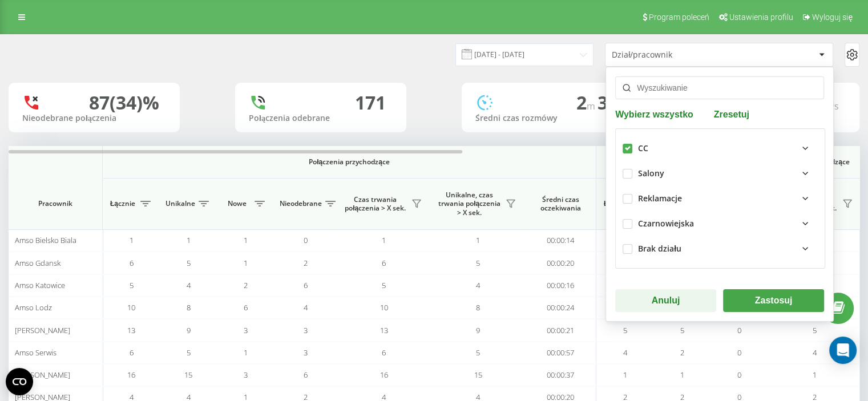  Describe the element at coordinates (561, 240) in the screenshot. I see `td: 00:00:14` at that location.